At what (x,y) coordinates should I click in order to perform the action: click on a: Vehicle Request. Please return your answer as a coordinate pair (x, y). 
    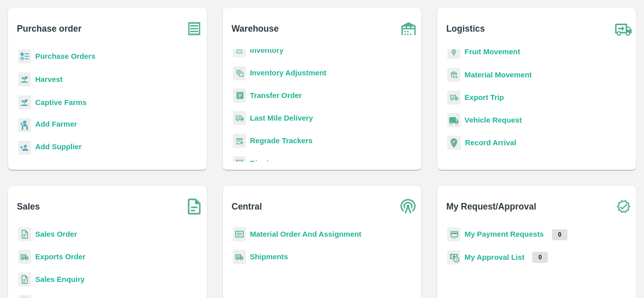
    Looking at the image, I should click on (493, 120).